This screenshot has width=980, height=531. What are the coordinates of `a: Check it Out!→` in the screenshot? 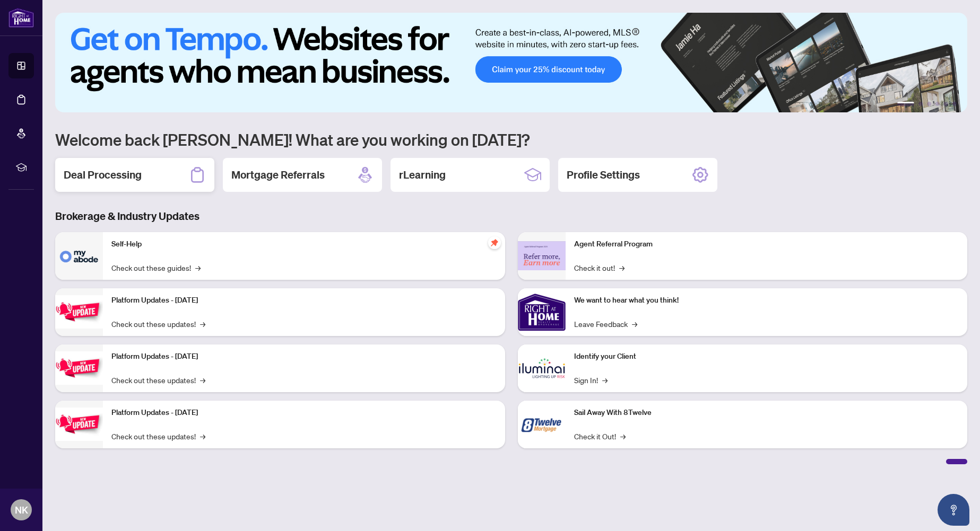 It's located at (600, 436).